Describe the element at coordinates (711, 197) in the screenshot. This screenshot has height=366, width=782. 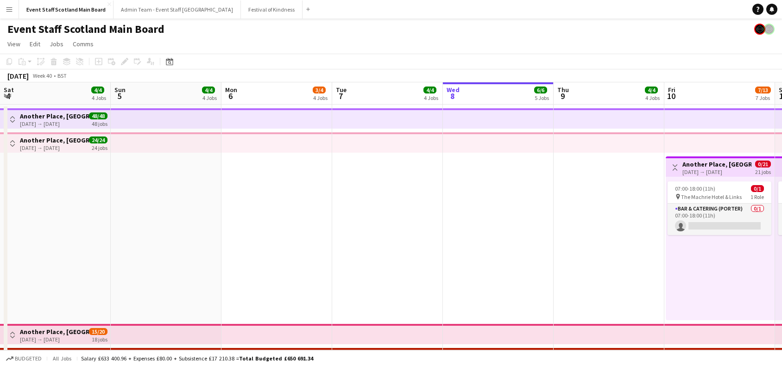
I see `span: The Machrie Hotel & Links` at that location.